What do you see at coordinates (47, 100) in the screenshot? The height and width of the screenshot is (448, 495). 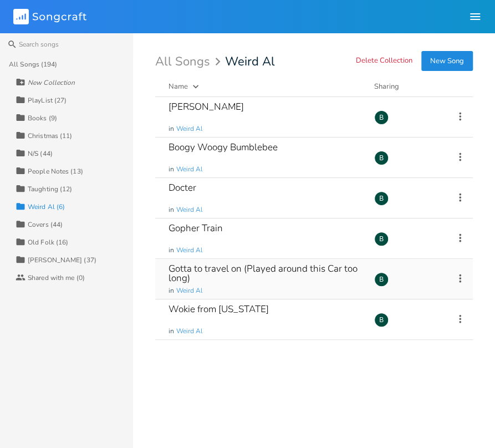 I see `div: PlayList (27)` at bounding box center [47, 100].